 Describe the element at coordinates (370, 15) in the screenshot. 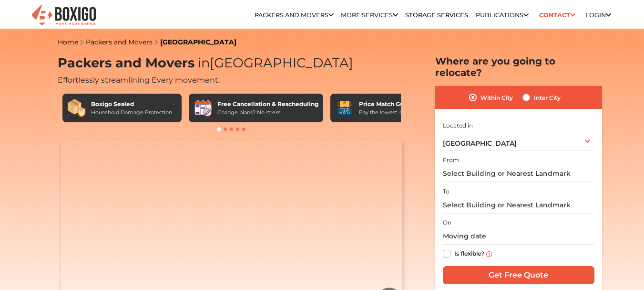

I see `a: More services` at that location.